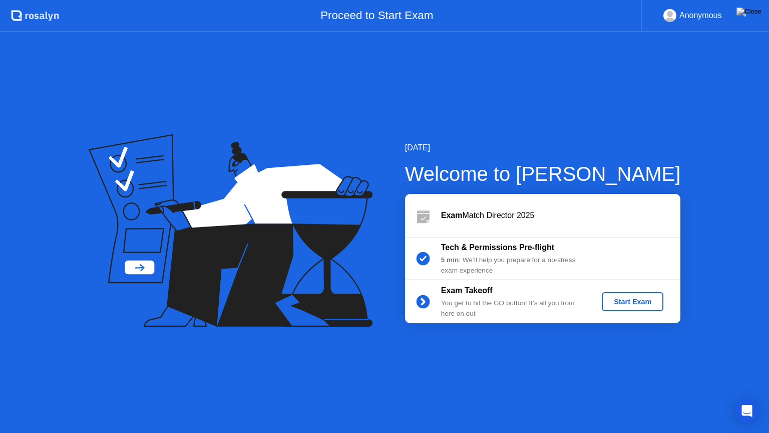 The height and width of the screenshot is (433, 769). I want to click on div: Start Exam, so click(633, 301).